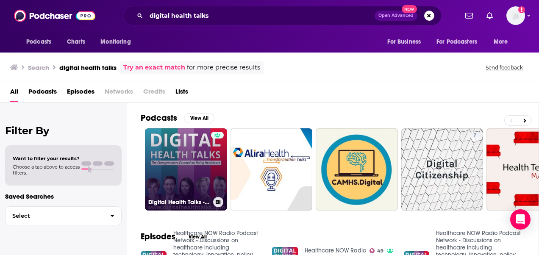  What do you see at coordinates (380, 251) in the screenshot?
I see `span: 49` at bounding box center [380, 251].